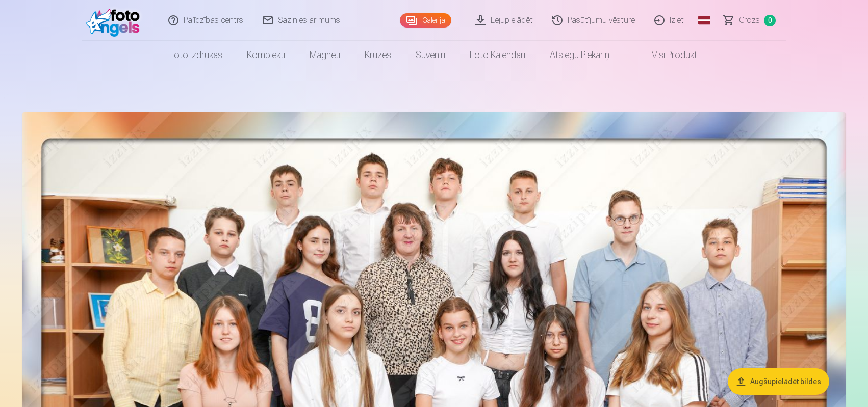 The width and height of the screenshot is (868, 407). Describe the element at coordinates (667, 55) in the screenshot. I see `a: Visi produkti` at that location.